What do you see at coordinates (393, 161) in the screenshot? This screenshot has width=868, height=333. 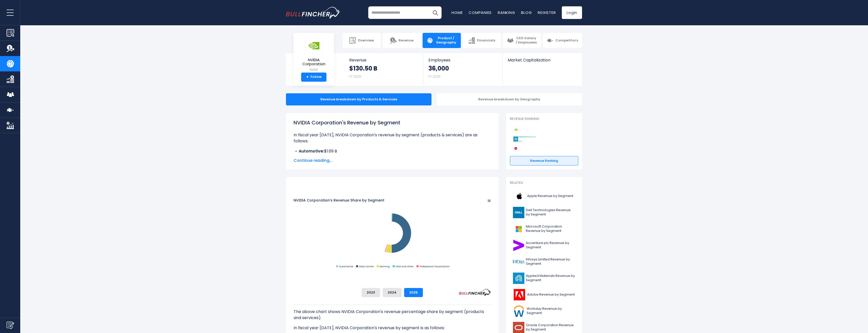 I see `span: Continue reading...` at bounding box center [393, 161].